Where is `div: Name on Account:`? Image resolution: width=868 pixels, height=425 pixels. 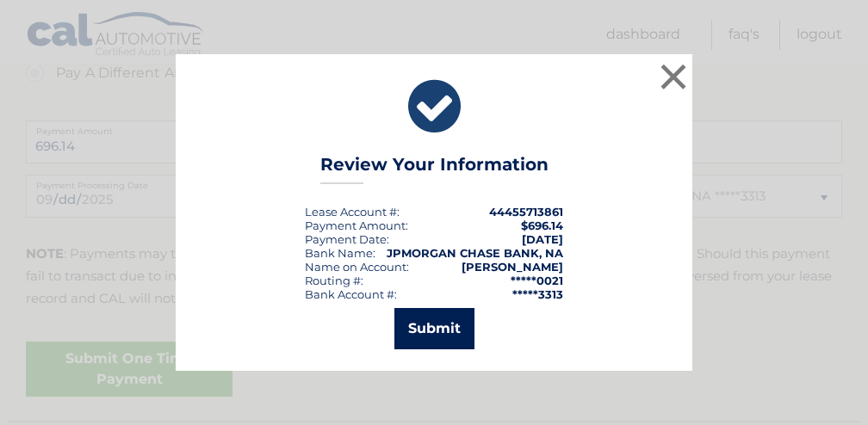 div: Name on Account: is located at coordinates (356, 267).